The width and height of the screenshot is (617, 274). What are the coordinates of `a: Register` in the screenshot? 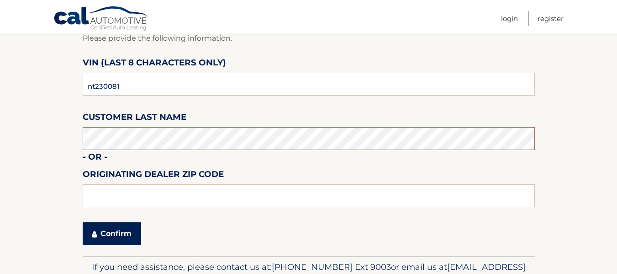 It's located at (550, 18).